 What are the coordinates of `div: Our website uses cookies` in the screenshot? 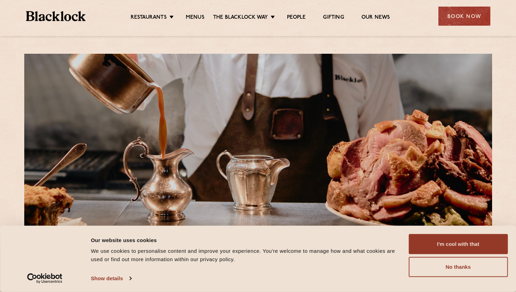 It's located at (246, 240).